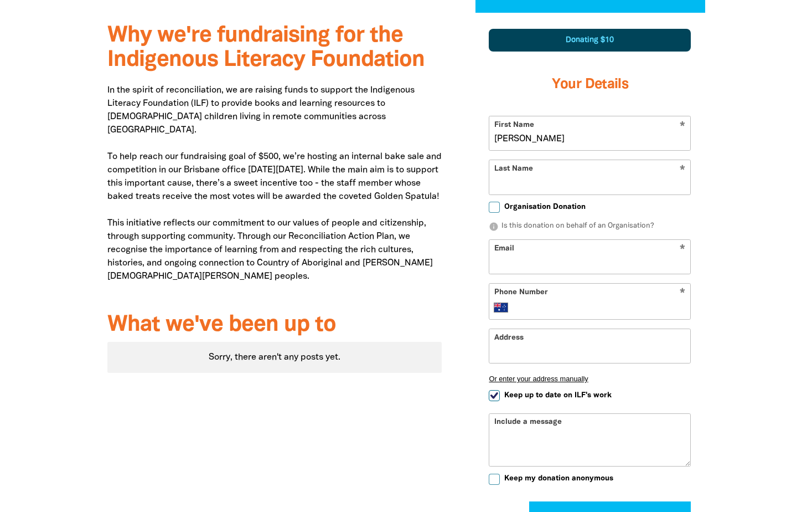  What do you see at coordinates (545, 206) in the screenshot?
I see `span: Organisation Donation` at bounding box center [545, 206].